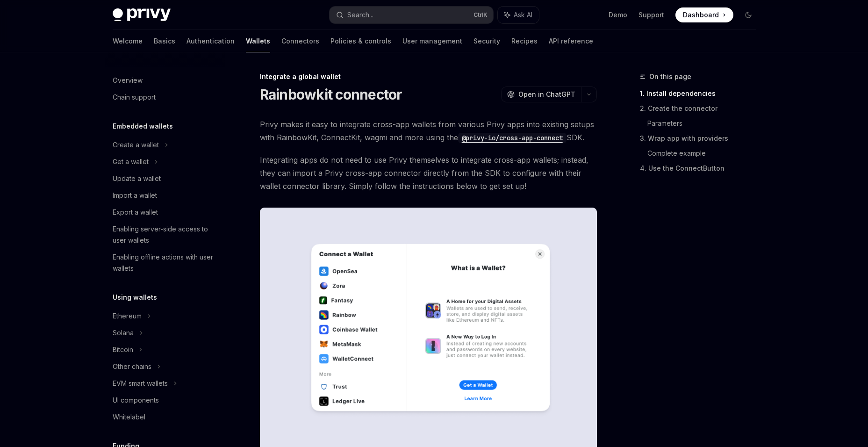 This screenshot has height=447, width=868. What do you see at coordinates (331, 94) in the screenshot?
I see `h1: Rainbowkit connector` at bounding box center [331, 94].